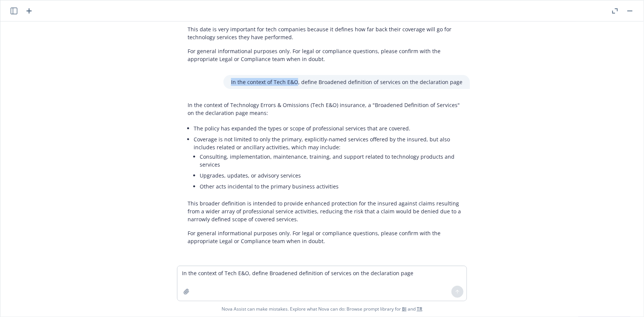 The image size is (644, 317). Describe the element at coordinates (404, 309) in the screenshot. I see `a: BI` at that location.